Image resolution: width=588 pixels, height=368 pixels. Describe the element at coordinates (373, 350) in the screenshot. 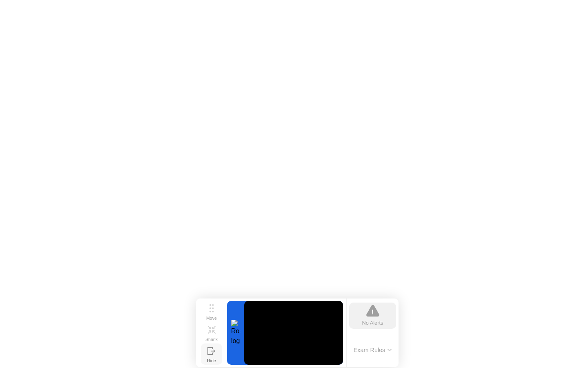

I see `button: Exam Rules` at that location.